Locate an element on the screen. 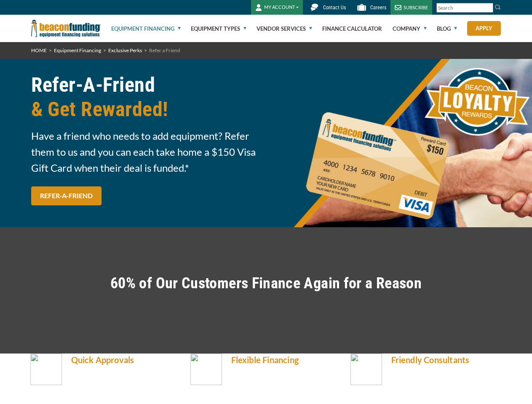 Image resolution: width=532 pixels, height=404 pixels. h5: Flexible Financing is located at coordinates (286, 360).